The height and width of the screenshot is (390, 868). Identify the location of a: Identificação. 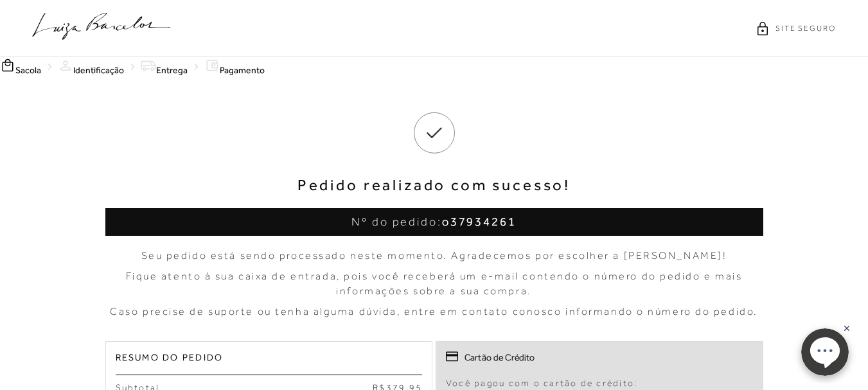
(91, 70).